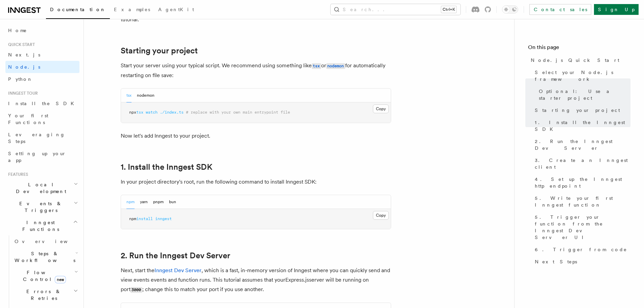  Describe the element at coordinates (49, 242) in the screenshot. I see `span: Overview` at that location.